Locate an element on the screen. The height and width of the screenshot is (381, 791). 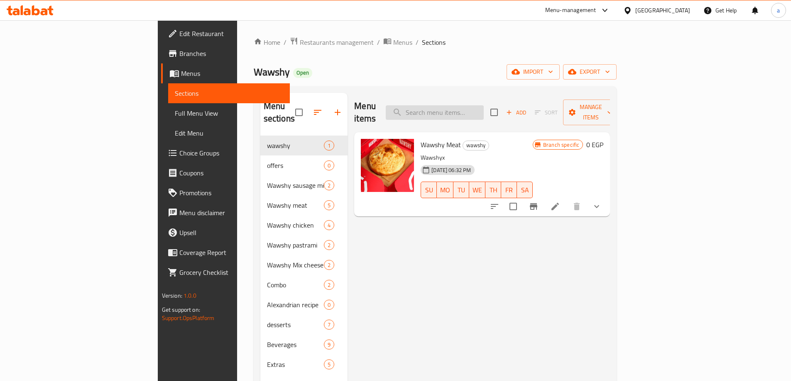
span: offers is located at coordinates (295, 166).